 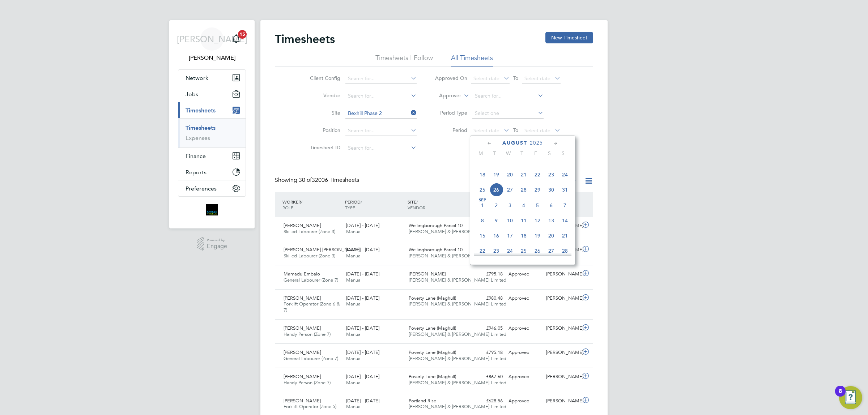 What do you see at coordinates (329, 180) in the screenshot?
I see `span: 32006 Timesheets` at bounding box center [329, 180].